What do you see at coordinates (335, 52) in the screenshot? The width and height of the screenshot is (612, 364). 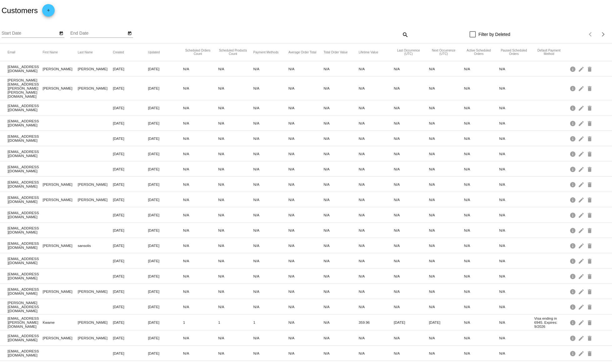 I see `button: Change sorting for TotalScheduledOrderValue` at bounding box center [335, 52].